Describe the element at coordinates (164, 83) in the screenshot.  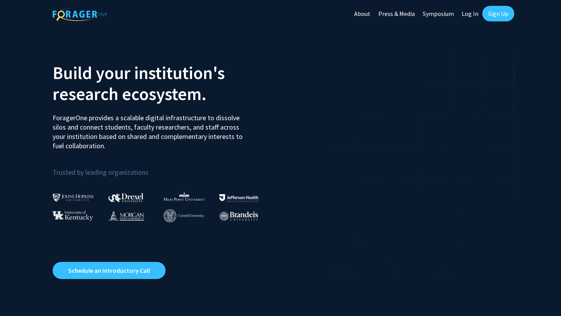
I see `h2: Build your institution's research ecosystem.` at that location.